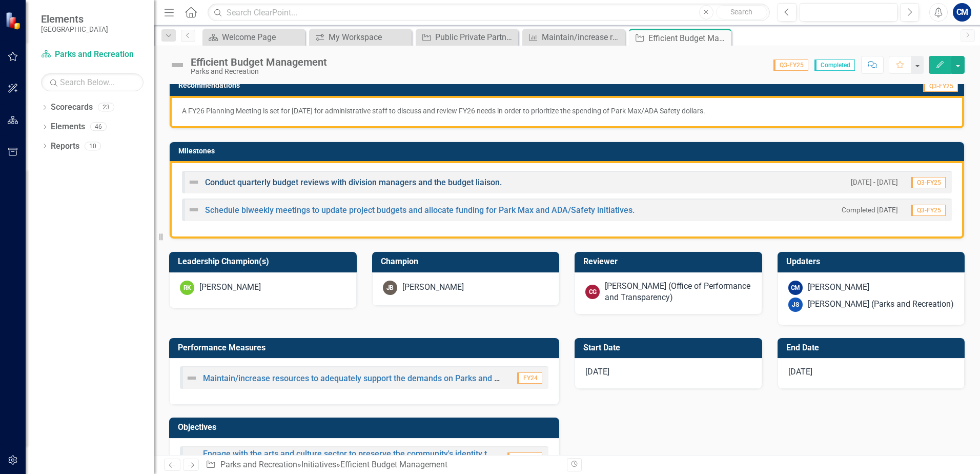 Image resolution: width=980 pixels, height=474 pixels. What do you see at coordinates (366, 348) in the screenshot?
I see `h3: Performance Measures` at bounding box center [366, 348].